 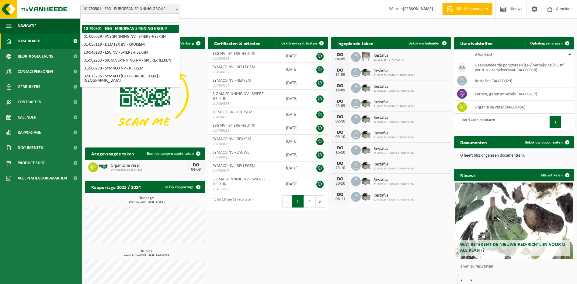 I want to click on div: 16-10, so click(x=341, y=152).